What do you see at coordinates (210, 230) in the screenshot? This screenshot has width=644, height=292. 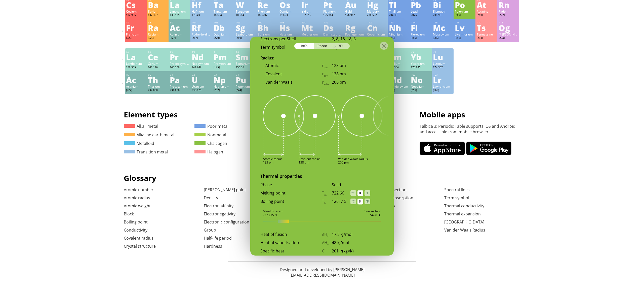 I see `a: Group` at bounding box center [210, 230].